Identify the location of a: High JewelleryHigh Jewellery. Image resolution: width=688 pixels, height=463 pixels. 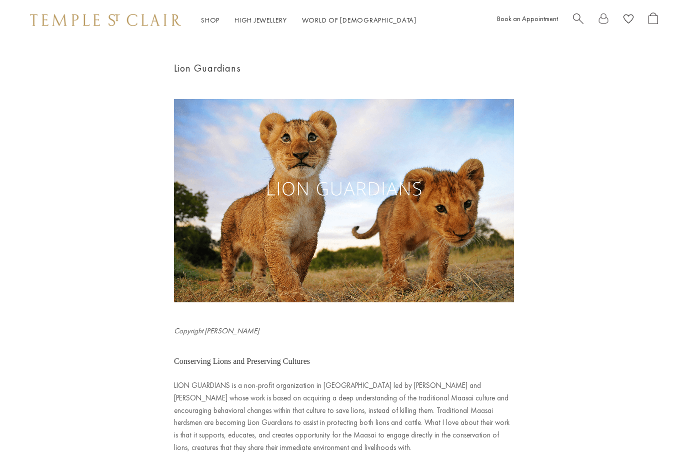
(261, 20).